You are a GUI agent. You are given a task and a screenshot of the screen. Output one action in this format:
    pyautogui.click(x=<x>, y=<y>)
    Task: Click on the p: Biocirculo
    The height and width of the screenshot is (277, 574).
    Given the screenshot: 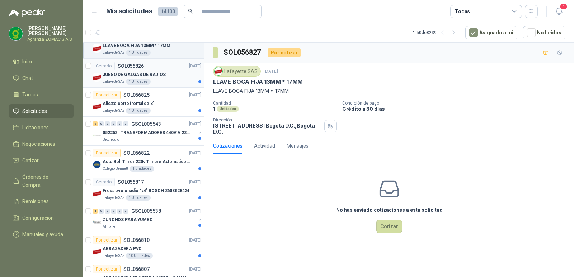 What is the action you would take?
    pyautogui.click(x=111, y=140)
    